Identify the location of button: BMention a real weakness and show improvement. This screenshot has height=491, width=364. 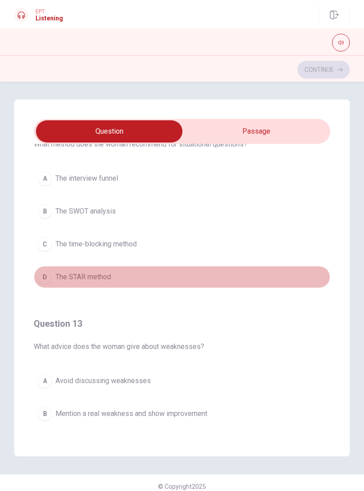
(182, 414).